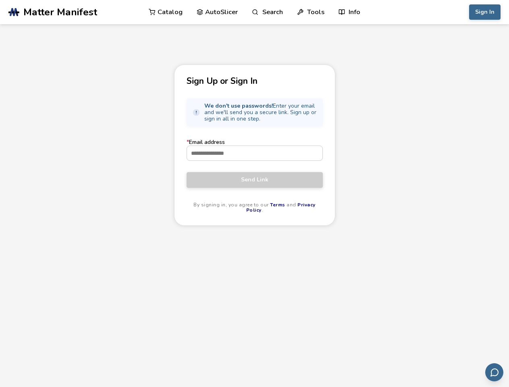 The width and height of the screenshot is (509, 387). I want to click on button: Send Link, so click(255, 180).